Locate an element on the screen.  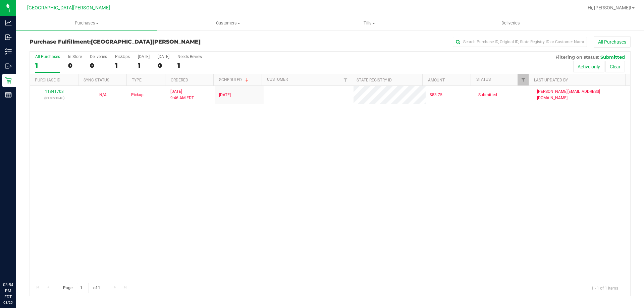
p: 08/25 is located at coordinates (8, 303).